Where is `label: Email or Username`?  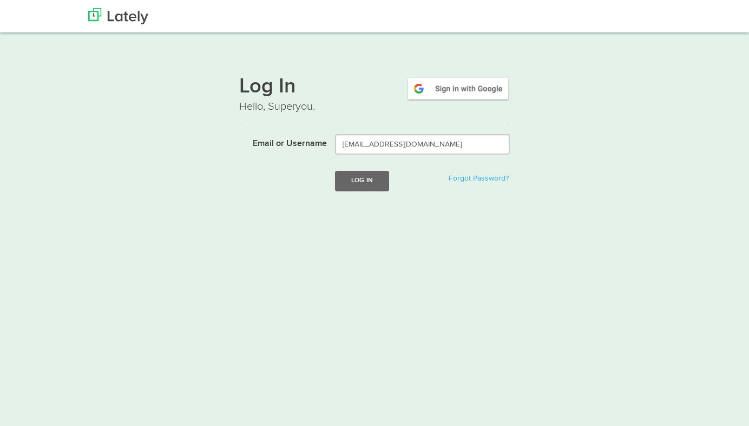 label: Email or Username is located at coordinates (279, 142).